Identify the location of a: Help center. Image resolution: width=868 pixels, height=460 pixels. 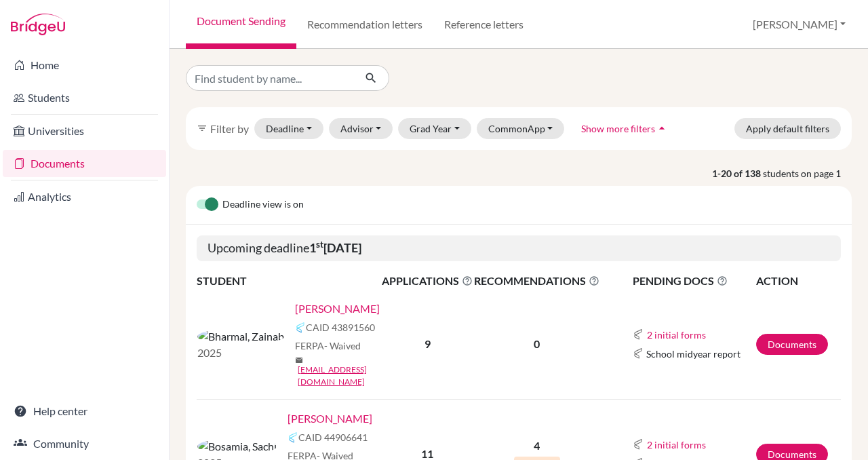
(84, 412).